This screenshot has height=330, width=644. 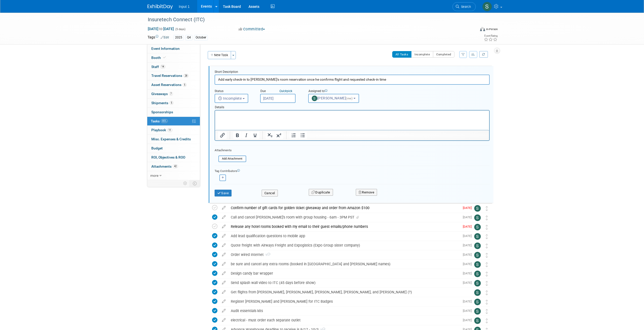 What do you see at coordinates (171, 139) in the screenshot?
I see `span: Misc. Expenses & Credits` at bounding box center [171, 139].